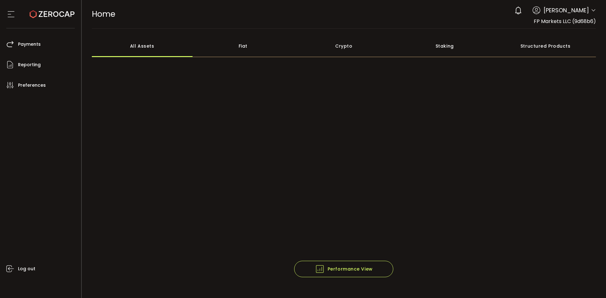 Image resolution: width=606 pixels, height=298 pixels. What do you see at coordinates (565, 21) in the screenshot?
I see `span: FP Markets LLC (9d68b6)` at bounding box center [565, 21].